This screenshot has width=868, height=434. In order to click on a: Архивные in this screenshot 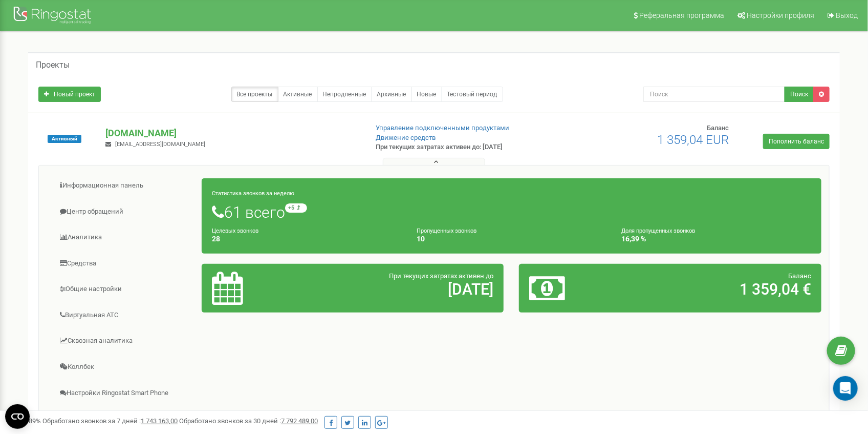, I will do `click(391, 94)`.